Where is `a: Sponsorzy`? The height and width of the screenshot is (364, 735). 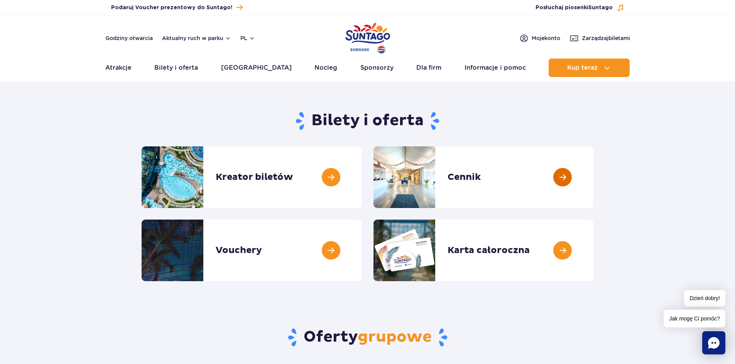 a: Sponsorzy is located at coordinates (377, 68).